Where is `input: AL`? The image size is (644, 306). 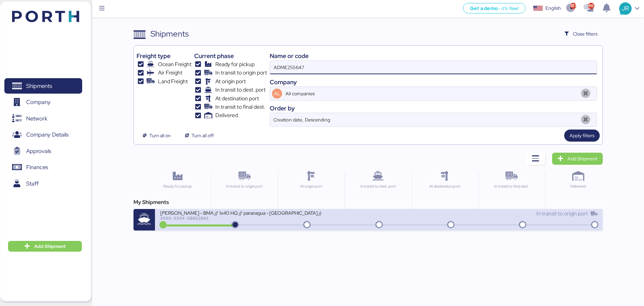
input: AL is located at coordinates (431, 94).